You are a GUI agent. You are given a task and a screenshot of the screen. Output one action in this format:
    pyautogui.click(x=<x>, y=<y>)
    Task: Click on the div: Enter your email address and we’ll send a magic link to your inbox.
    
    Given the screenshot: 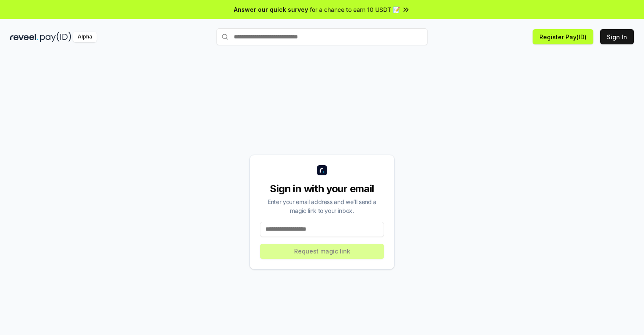 What is the action you would take?
    pyautogui.click(x=322, y=206)
    